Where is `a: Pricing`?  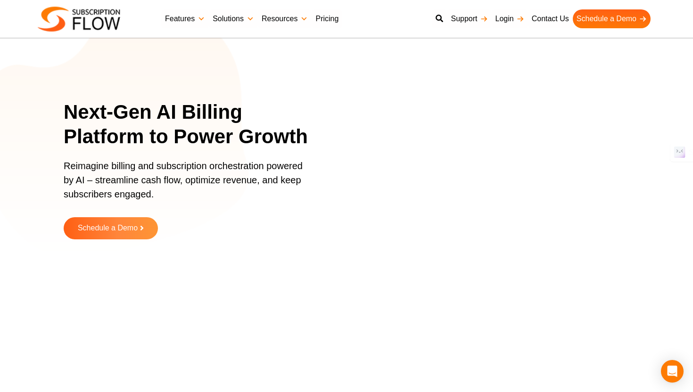
a: Pricing is located at coordinates (327, 19).